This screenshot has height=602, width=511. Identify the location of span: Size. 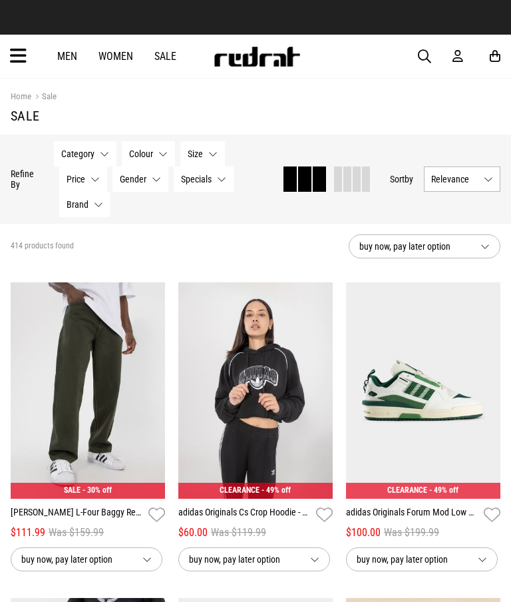
(195, 154).